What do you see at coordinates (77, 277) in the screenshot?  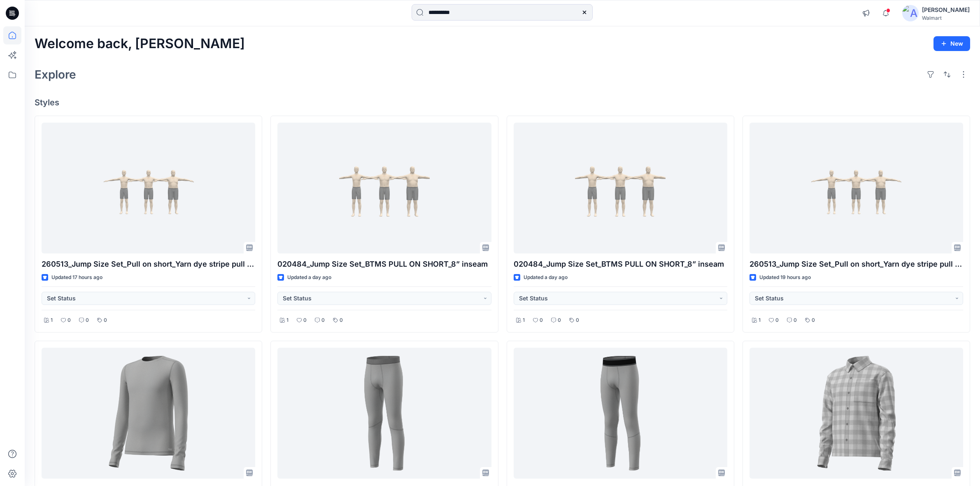 I see `p: Updated 17 hours ago` at bounding box center [77, 277].